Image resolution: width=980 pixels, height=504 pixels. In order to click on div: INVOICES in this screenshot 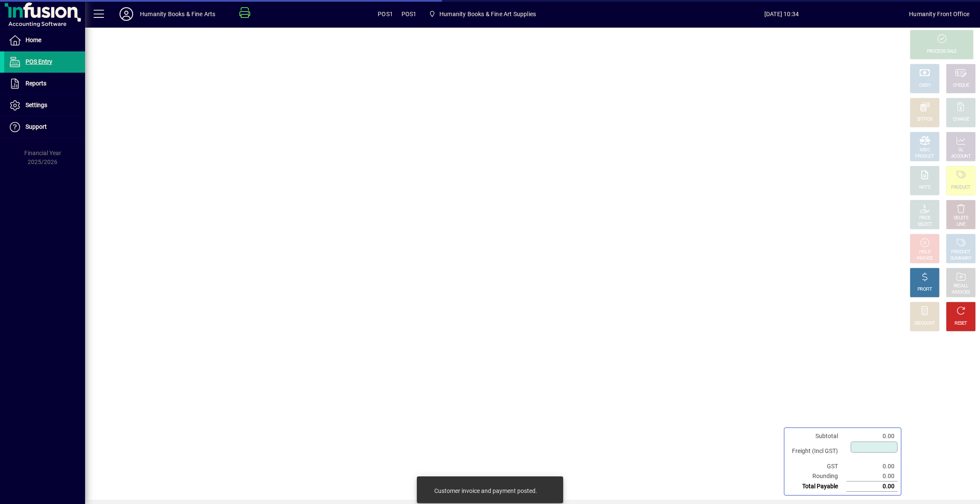, I will do `click(960, 293)`.